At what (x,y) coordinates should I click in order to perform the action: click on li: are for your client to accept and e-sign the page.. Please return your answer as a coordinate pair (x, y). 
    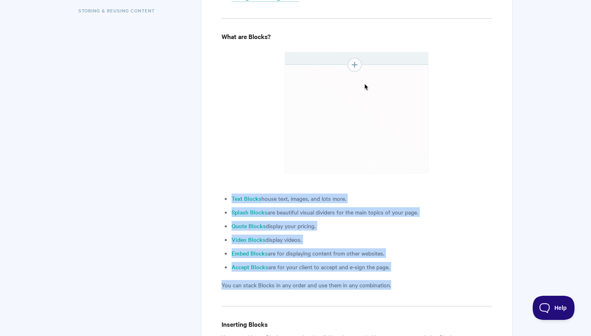
    Looking at the image, I should click on (362, 267).